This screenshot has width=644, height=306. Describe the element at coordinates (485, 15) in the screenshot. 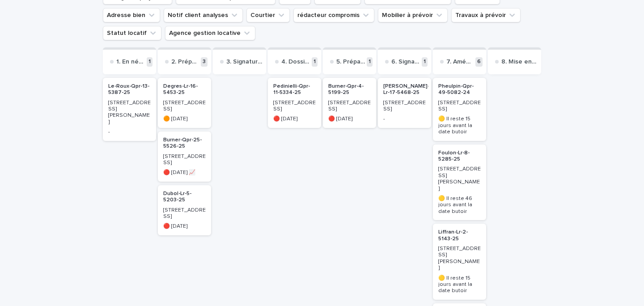

I see `button: Travaux à prévoir` at that location.